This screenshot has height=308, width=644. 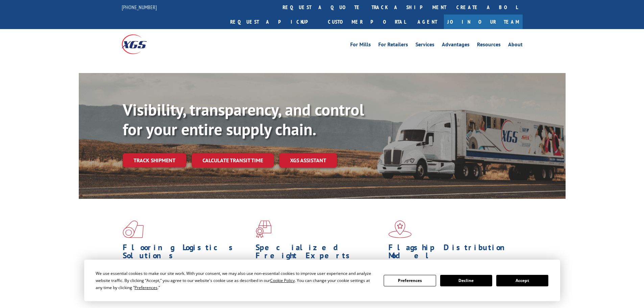 I want to click on a: Request a pickup, so click(x=274, y=22).